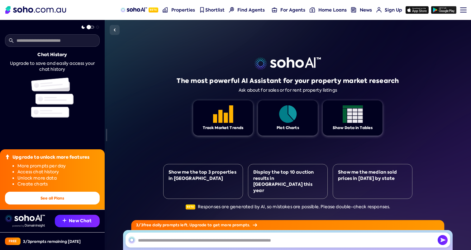 The image size is (471, 250). What do you see at coordinates (52, 55) in the screenshot?
I see `div: Chat History` at bounding box center [52, 55].